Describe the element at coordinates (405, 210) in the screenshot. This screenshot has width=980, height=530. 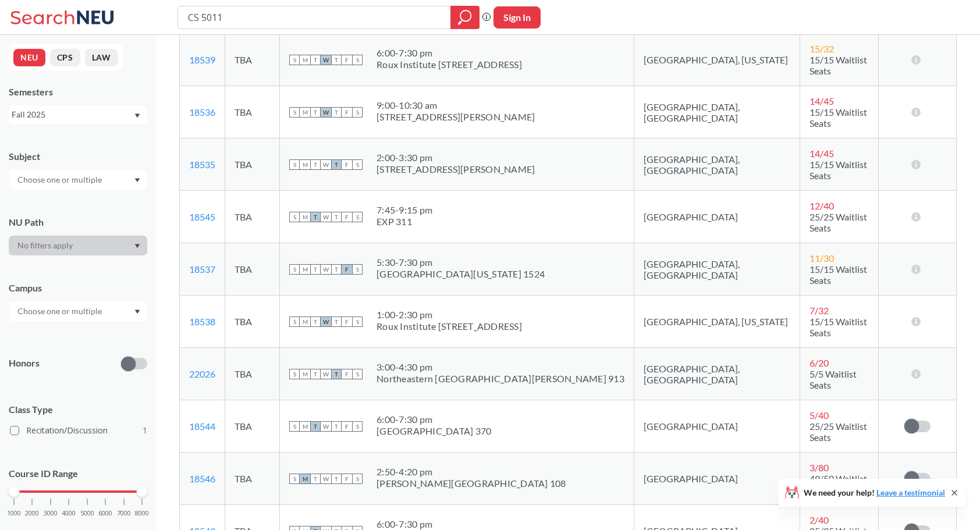
I see `div: 7:45 - 9:15 pm` at that location.